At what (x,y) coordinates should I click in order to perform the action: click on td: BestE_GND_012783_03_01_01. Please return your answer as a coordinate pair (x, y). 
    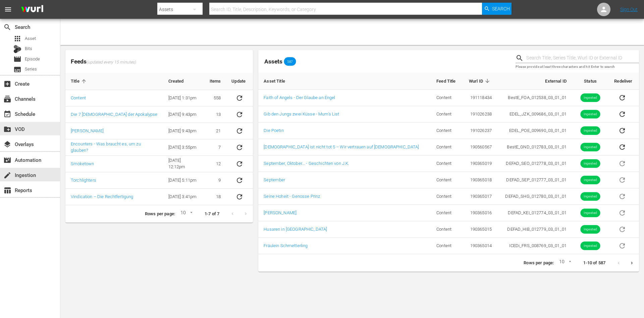
    Looking at the image, I should click on (534, 147).